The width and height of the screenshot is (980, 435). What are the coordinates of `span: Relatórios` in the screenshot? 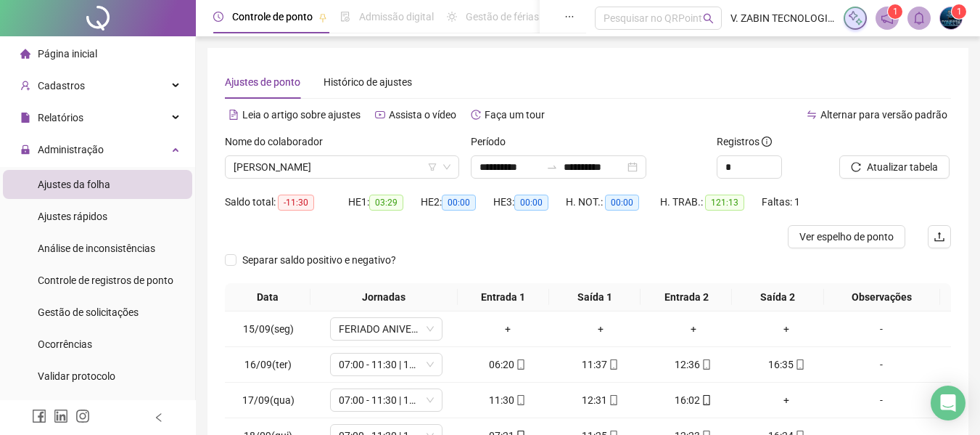 It's located at (60, 118).